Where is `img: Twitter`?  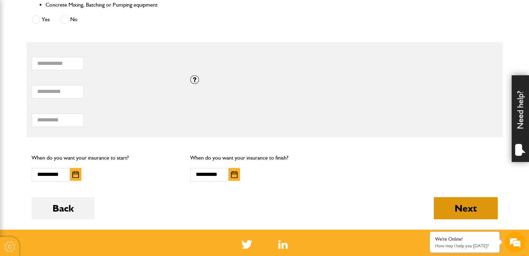 img: Twitter is located at coordinates (246, 245).